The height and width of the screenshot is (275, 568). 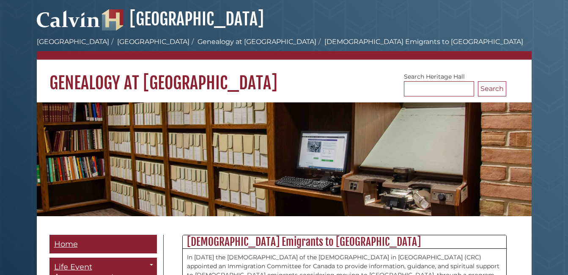 What do you see at coordinates (103, 244) in the screenshot?
I see `a: Home` at bounding box center [103, 244].